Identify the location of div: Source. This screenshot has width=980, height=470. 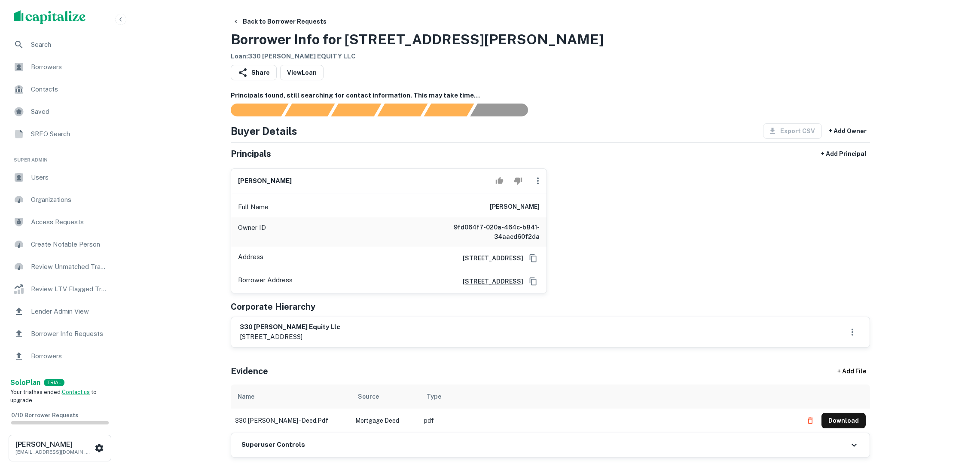
(368, 396).